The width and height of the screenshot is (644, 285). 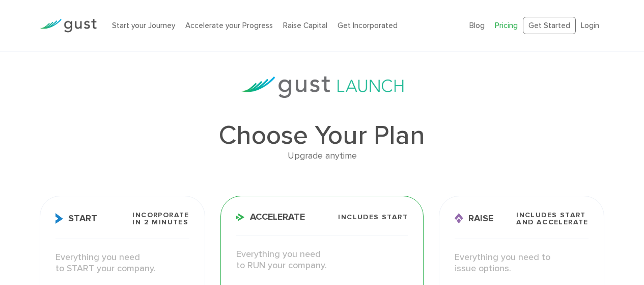 I want to click on a: Blog, so click(x=477, y=26).